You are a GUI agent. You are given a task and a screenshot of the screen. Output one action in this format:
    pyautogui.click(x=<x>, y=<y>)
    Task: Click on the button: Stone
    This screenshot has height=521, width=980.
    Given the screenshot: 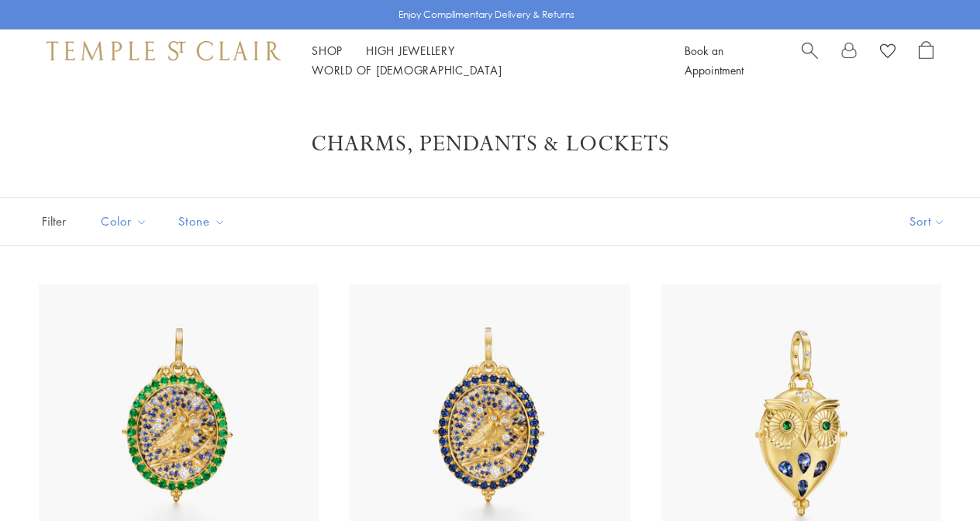 What is the action you would take?
    pyautogui.click(x=202, y=221)
    